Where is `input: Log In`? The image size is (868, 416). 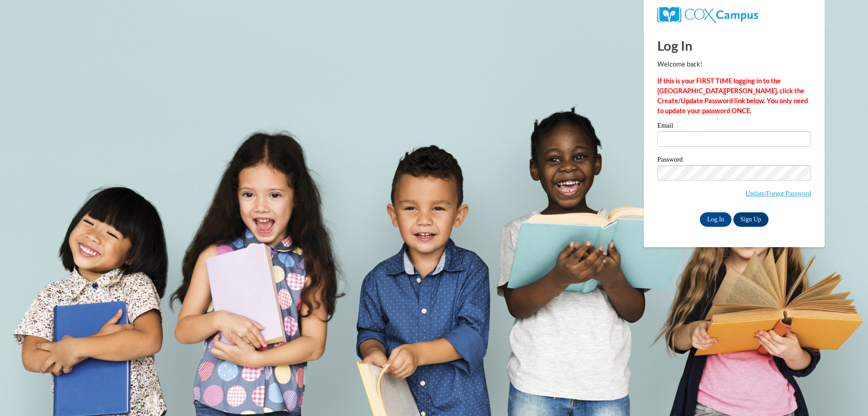
input: Log In is located at coordinates (716, 219).